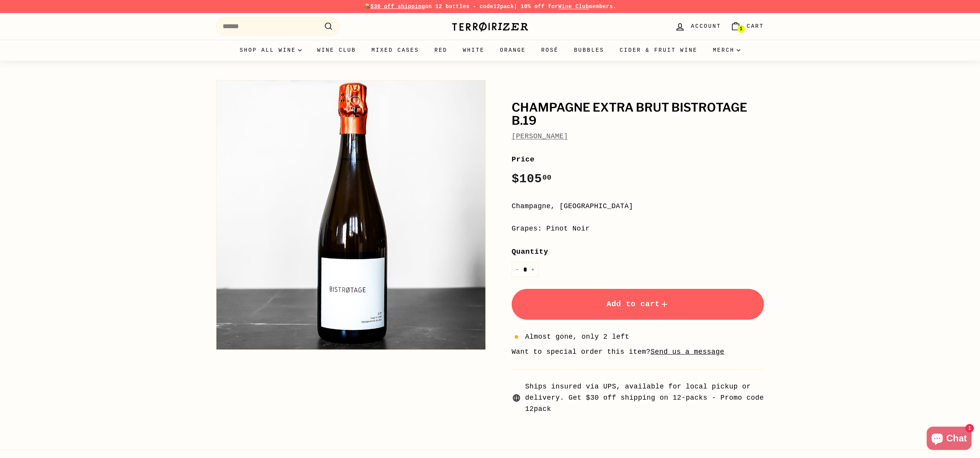  Describe the element at coordinates (395, 50) in the screenshot. I see `a: Mixed Cases` at that location.